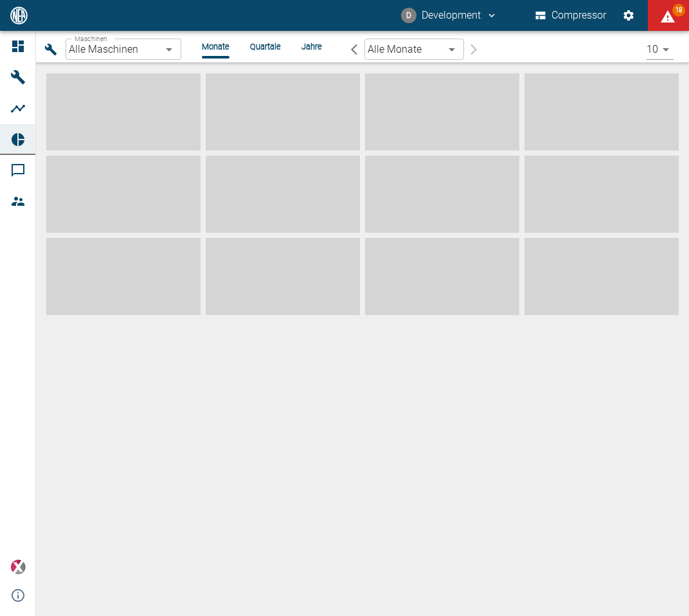 Image resolution: width=689 pixels, height=616 pixels. Describe the element at coordinates (450, 15) in the screenshot. I see `button: dev@neaxplore.com` at that location.